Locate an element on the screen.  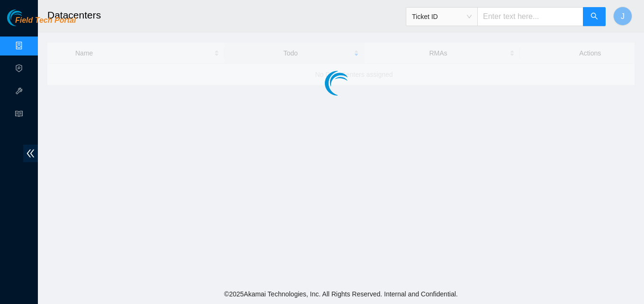
span: Field Tech Portal is located at coordinates (46, 21).